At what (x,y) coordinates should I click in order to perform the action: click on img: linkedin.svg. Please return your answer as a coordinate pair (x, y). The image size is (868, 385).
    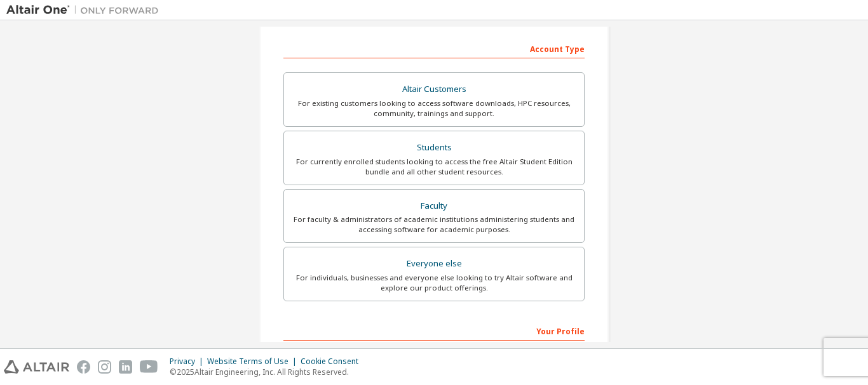
    Looking at the image, I should click on (125, 367).